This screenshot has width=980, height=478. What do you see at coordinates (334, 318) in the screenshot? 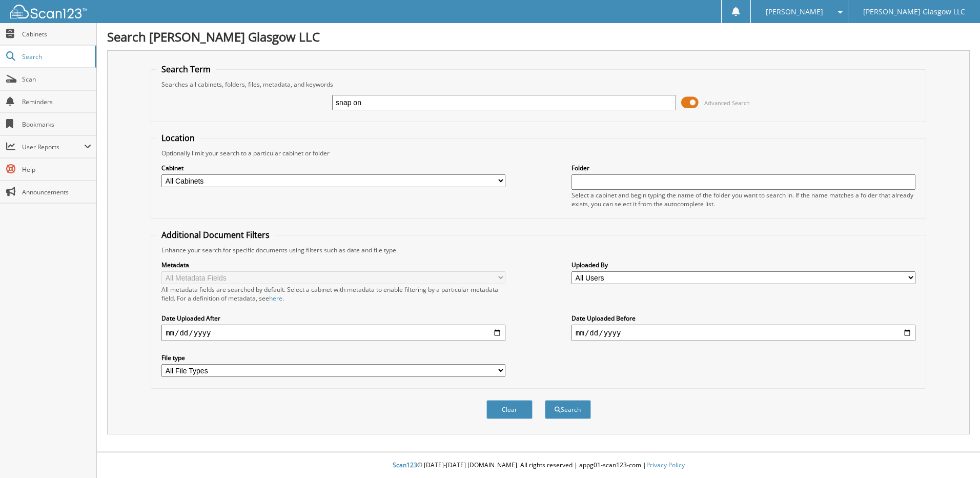
I see `label: Date Uploaded After` at bounding box center [334, 318].